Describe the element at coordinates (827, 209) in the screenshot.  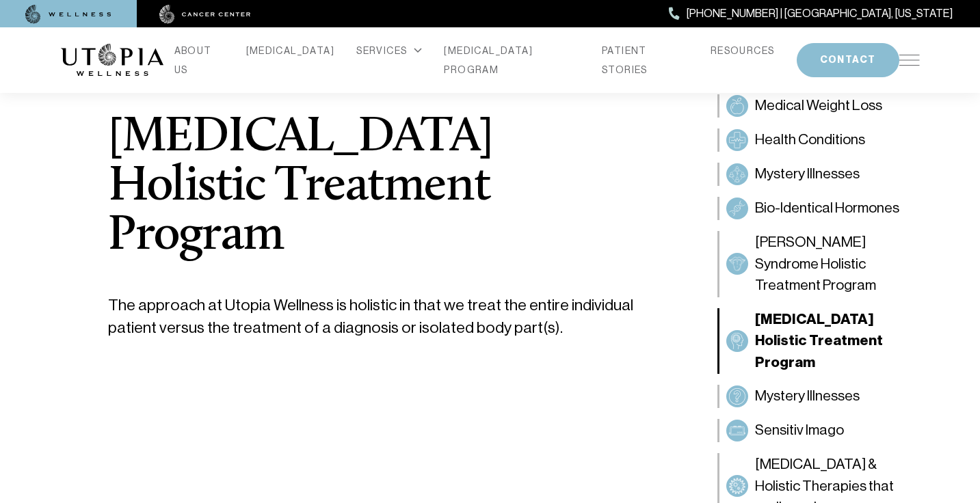
I see `span: Bio-Identical Hormones` at that location.